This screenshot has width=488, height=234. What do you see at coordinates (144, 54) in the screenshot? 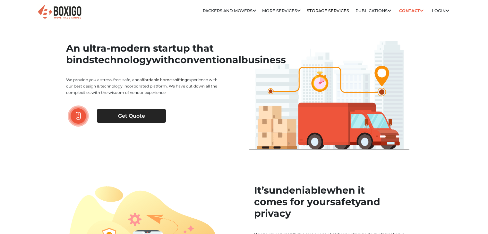
I see `h1: An ultra-modern startup that binds with business` at bounding box center [144, 54].